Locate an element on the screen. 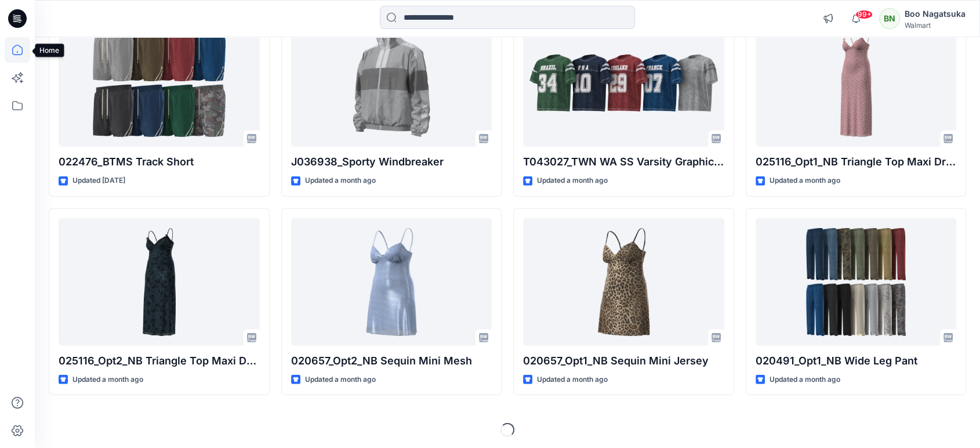 The image size is (980, 448). a: 025116_Opt2_NB Triangle Top Maxi Dress is located at coordinates (159, 282).